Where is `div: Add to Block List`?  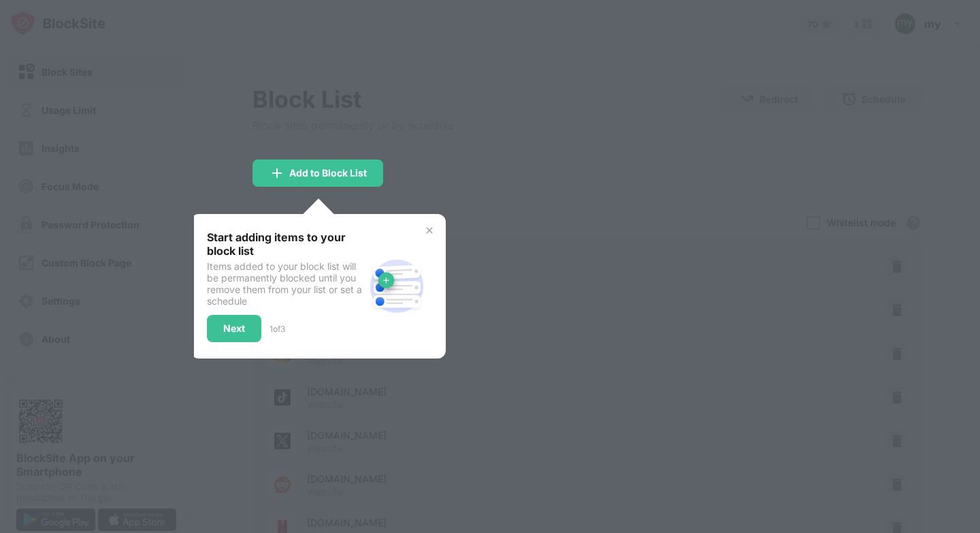
div: Add to Block List is located at coordinates (328, 173).